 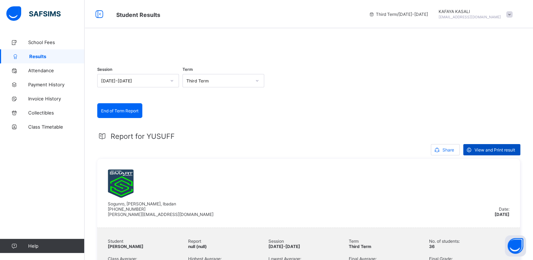 I want to click on span: Help, so click(x=56, y=246).